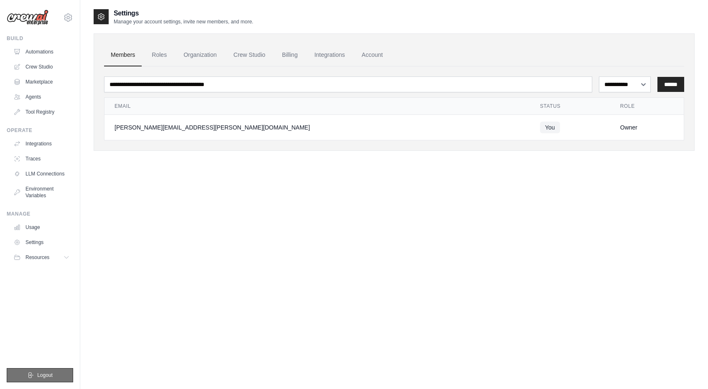  Describe the element at coordinates (41, 52) in the screenshot. I see `a: Automations` at that location.